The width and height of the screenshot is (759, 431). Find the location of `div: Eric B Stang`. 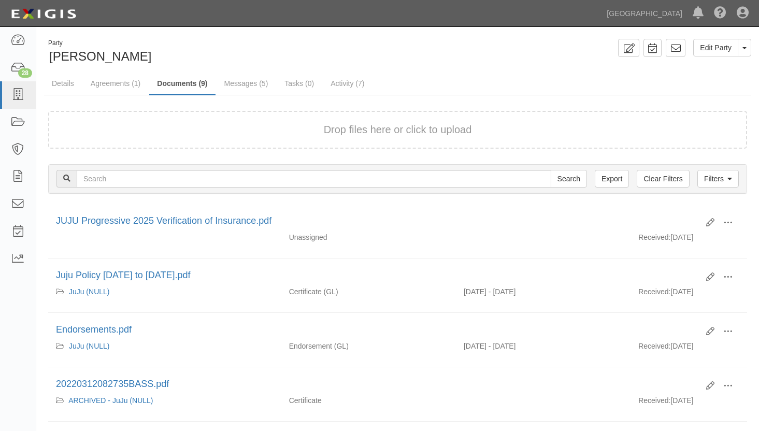

div: Eric B Stang is located at coordinates (217, 52).